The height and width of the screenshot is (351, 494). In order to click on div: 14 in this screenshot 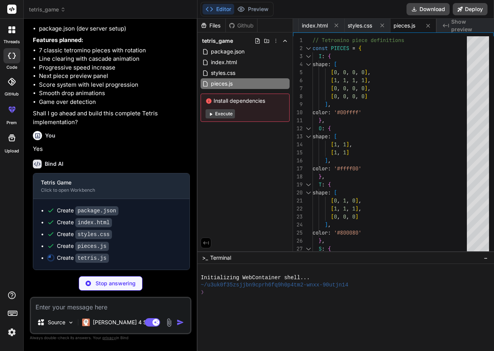, I will do `click(298, 144)`.